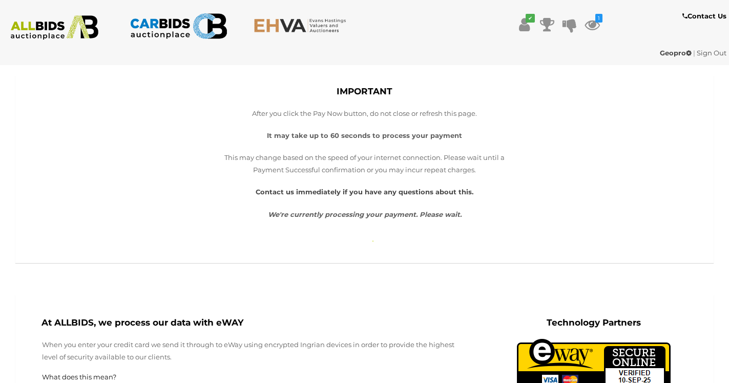  I want to click on i: 1, so click(599, 18).